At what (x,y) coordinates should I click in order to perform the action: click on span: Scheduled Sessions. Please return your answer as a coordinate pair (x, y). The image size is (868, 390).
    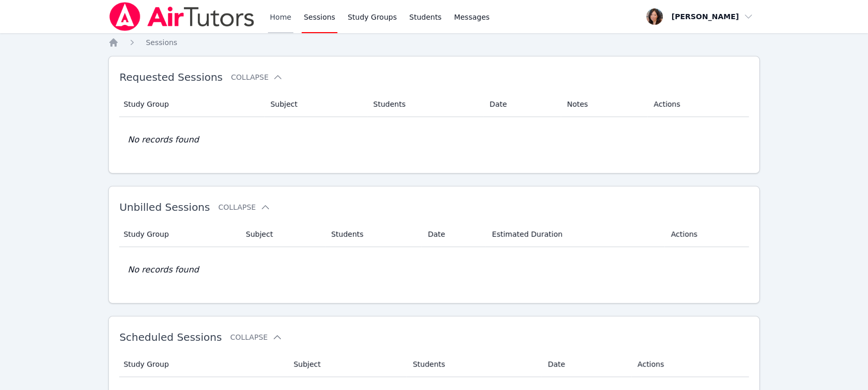
    Looking at the image, I should click on (171, 337).